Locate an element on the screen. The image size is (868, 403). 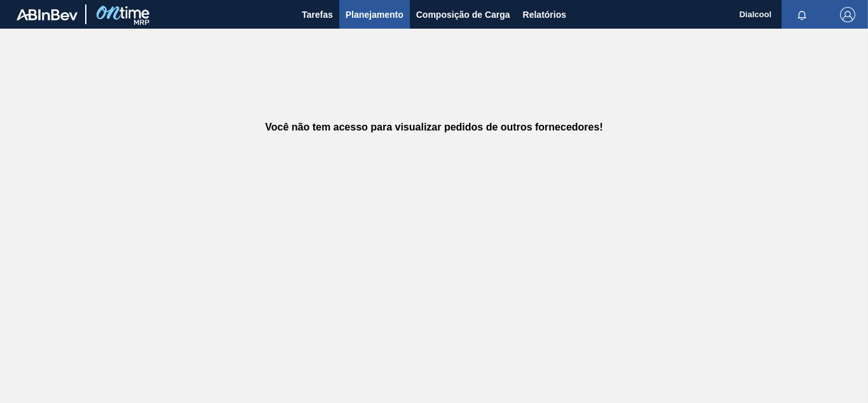
font: Você não tem acesso para visualizar pedidos de outros fornecedores! is located at coordinates (434, 127).